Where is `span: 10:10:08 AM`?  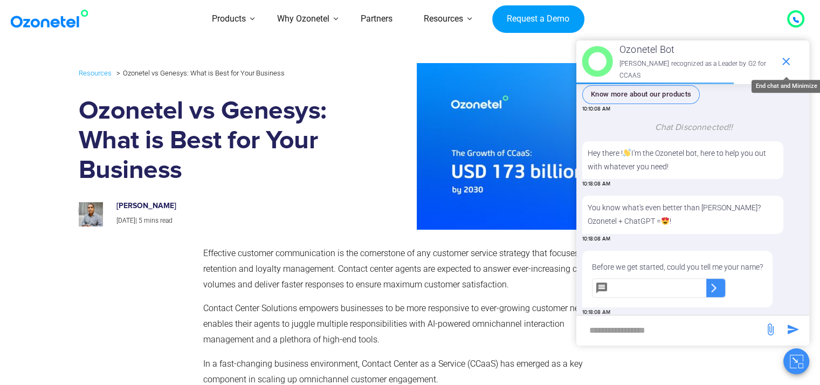 span: 10:10:08 AM is located at coordinates (596, 109).